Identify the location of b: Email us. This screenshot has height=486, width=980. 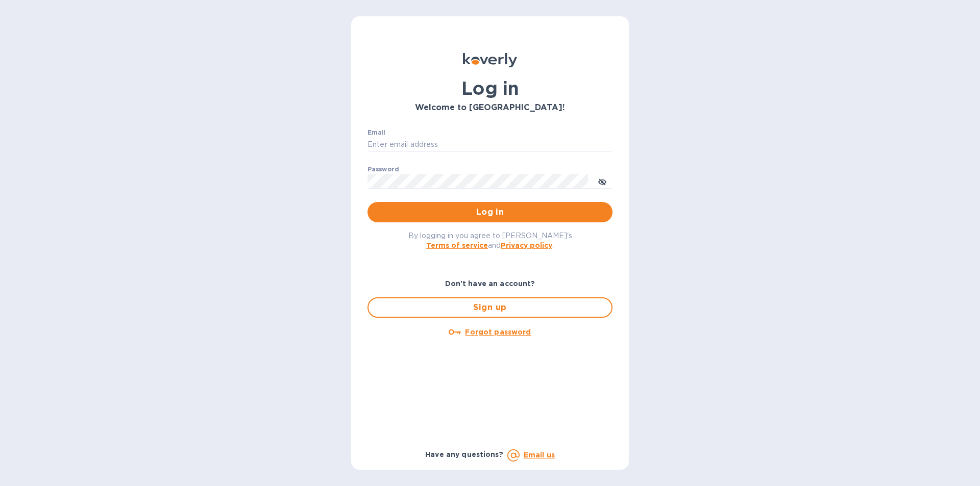
(539, 455).